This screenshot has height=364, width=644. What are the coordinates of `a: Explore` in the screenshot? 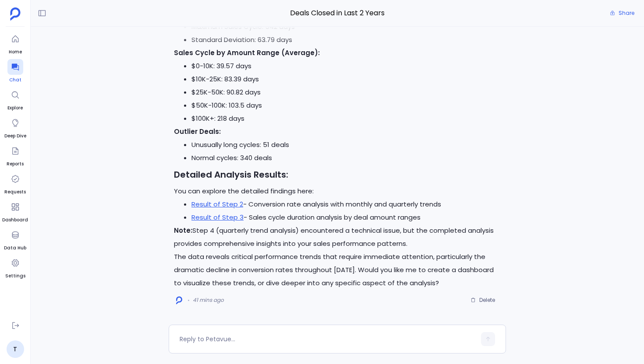 It's located at (15, 99).